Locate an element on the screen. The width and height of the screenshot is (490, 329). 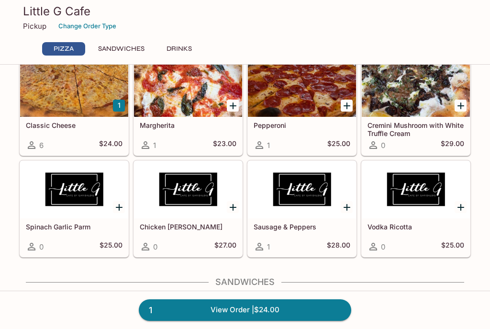
button: Add Spinach Garlic Parm is located at coordinates (119, 207).